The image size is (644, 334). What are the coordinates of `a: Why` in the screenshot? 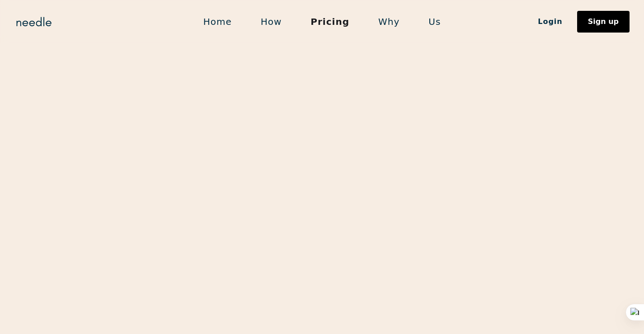 It's located at (389, 22).